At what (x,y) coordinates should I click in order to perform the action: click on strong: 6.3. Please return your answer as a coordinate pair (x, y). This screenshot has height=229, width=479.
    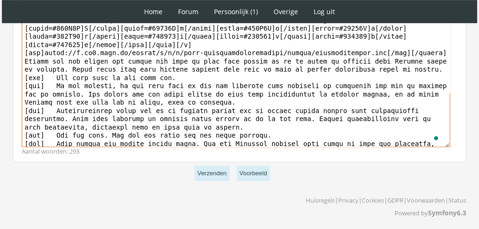
    Looking at the image, I should click on (461, 213).